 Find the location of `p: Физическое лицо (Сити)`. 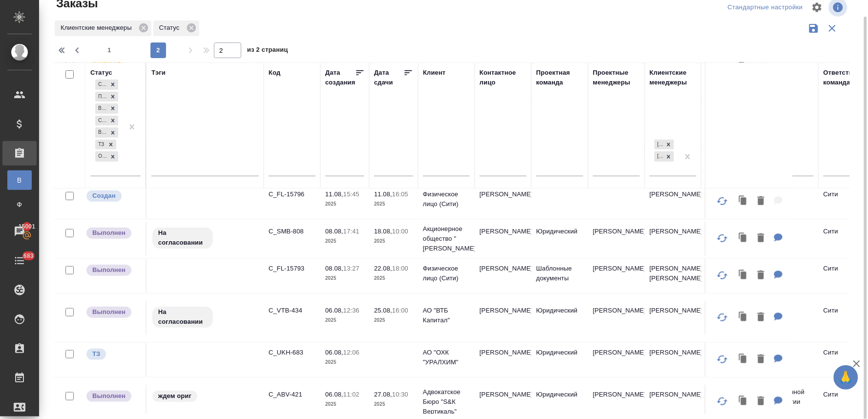

p: Физическое лицо (Сити) is located at coordinates (447, 273).